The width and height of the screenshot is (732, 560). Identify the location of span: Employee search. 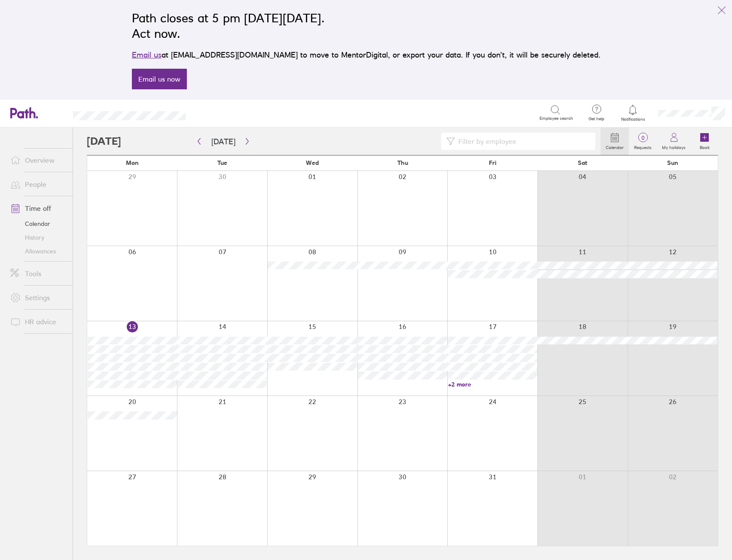
(556, 119).